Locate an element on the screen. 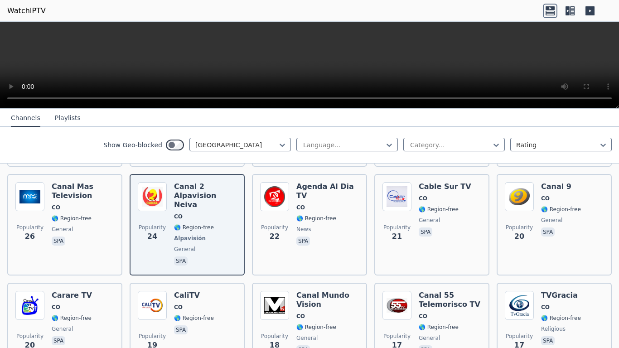 The image size is (619, 348). img: Agenda Al Dia TV is located at coordinates (275, 197).